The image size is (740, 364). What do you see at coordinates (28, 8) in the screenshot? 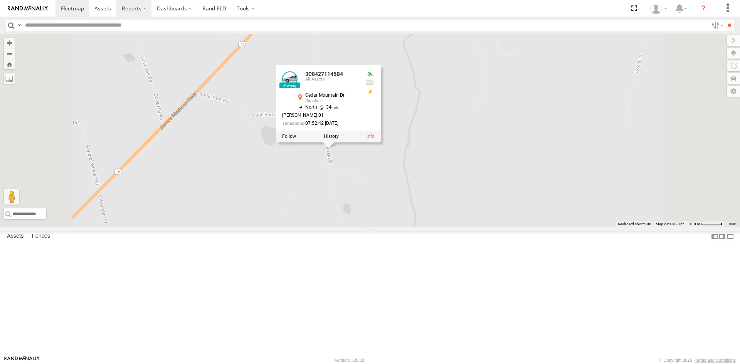
I see `img: rand-logo.svg` at bounding box center [28, 8].